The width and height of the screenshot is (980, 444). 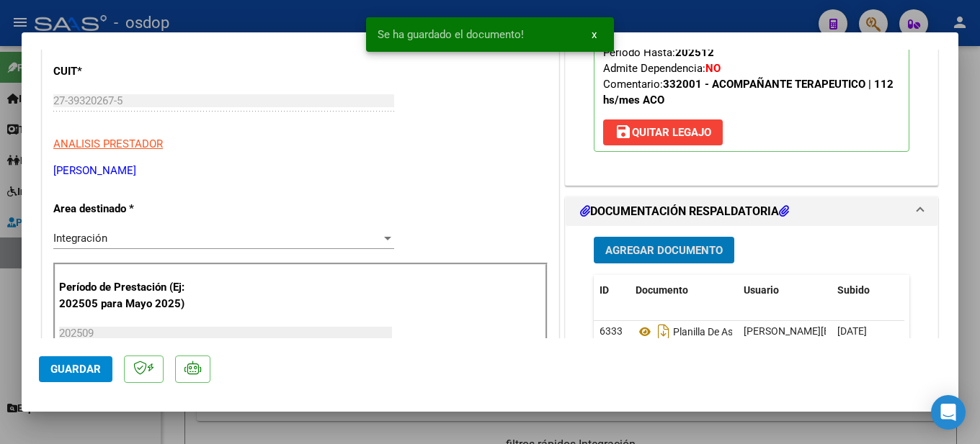 What do you see at coordinates (127, 208) in the screenshot?
I see `p: Area destinado *` at bounding box center [127, 208].